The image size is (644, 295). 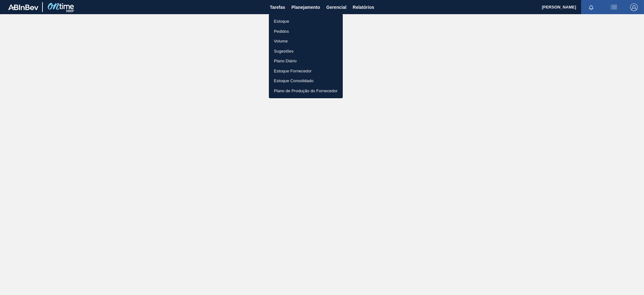 I want to click on li: Volume, so click(x=306, y=41).